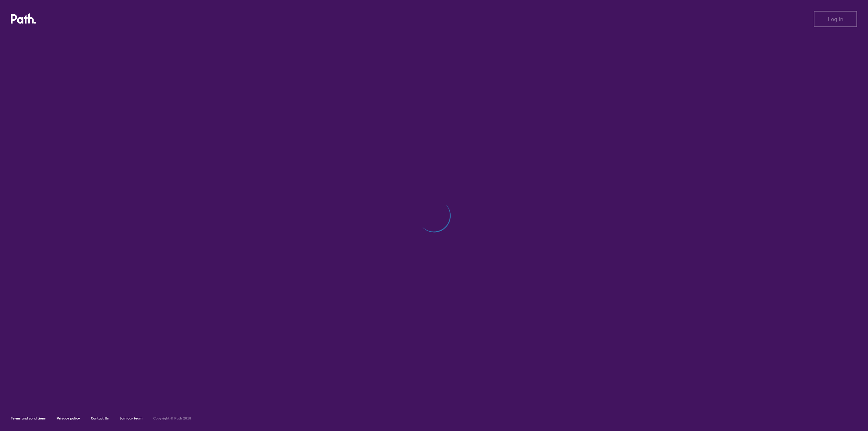  What do you see at coordinates (836, 19) in the screenshot?
I see `span: Log in` at bounding box center [836, 19].